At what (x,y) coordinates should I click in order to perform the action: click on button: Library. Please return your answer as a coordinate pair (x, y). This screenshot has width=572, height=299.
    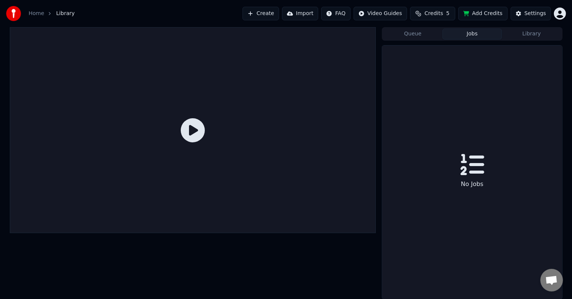
    Looking at the image, I should click on (531, 34).